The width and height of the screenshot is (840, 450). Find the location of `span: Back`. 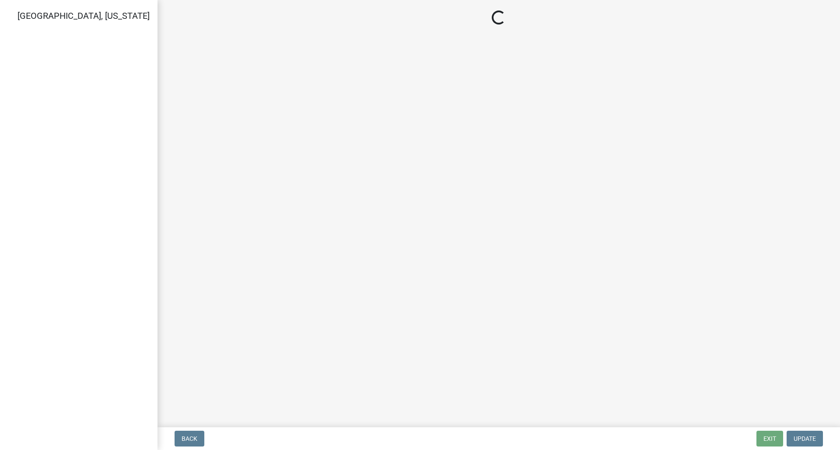

span: Back is located at coordinates (189, 438).